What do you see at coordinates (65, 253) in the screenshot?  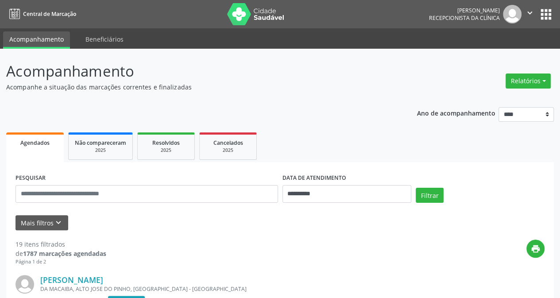 I see `strong: 1787 marcações agendadas` at bounding box center [65, 253].